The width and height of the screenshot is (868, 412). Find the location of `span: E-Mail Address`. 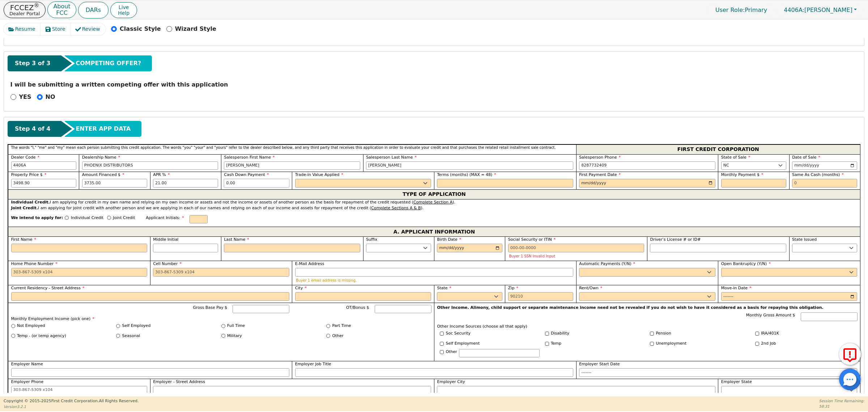

span: E-Mail Address is located at coordinates (310, 263).